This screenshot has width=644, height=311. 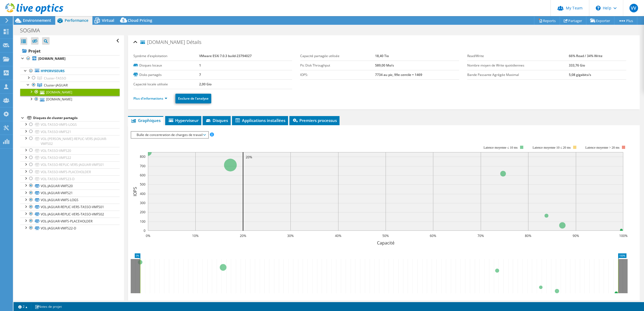 What do you see at coordinates (577, 65) in the screenshot?
I see `b: 333,76 Gio` at bounding box center [577, 65].